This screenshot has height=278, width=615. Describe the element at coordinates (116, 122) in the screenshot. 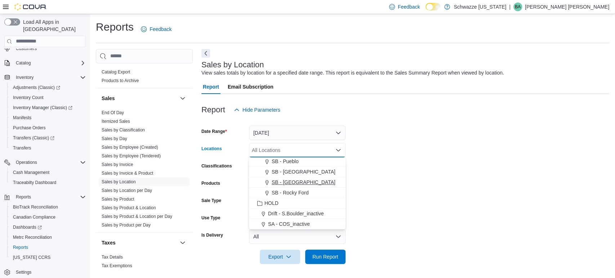

I see `span: Itemized Sales` at that location.